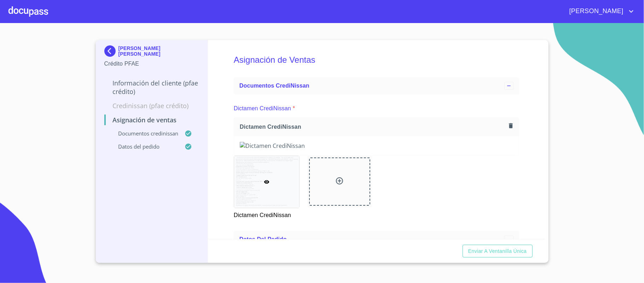 The width and height of the screenshot is (644, 283). Describe the element at coordinates (498, 251) in the screenshot. I see `button: Enviar a Ventanilla única` at that location.